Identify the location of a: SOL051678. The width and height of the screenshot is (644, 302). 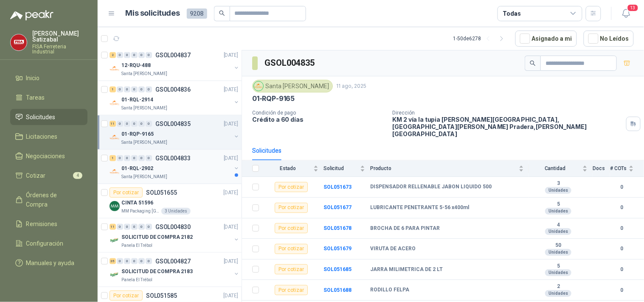
(338, 228).